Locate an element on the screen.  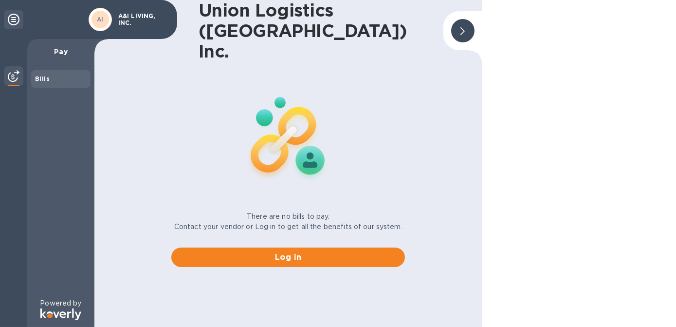
p: Pay is located at coordinates (61, 52).